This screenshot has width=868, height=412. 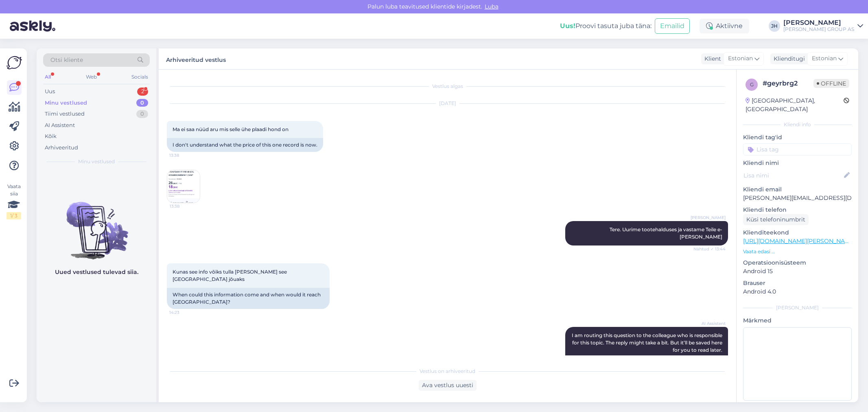 I want to click on div: # geyrbrg2, so click(x=787, y=83).